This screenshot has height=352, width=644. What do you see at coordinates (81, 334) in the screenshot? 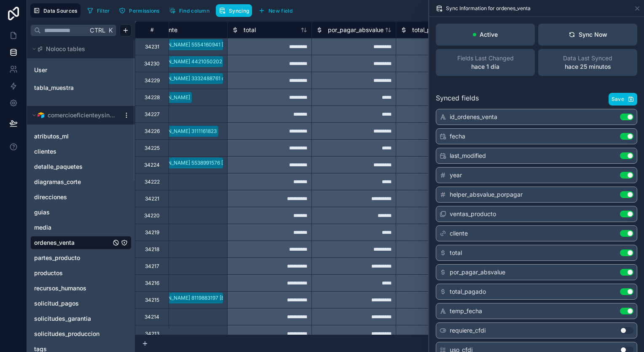
I see `div: solicitudes_produccion` at bounding box center [81, 334].